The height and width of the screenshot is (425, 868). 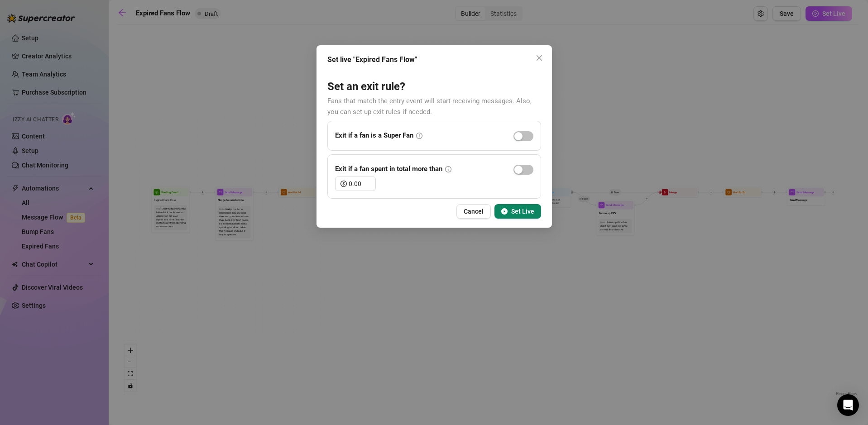 I want to click on button: Set Live, so click(x=517, y=212).